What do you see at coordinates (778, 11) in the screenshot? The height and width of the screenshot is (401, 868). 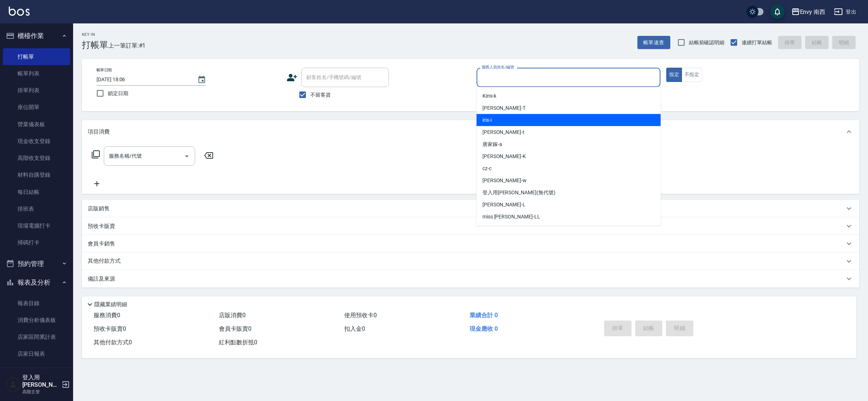 I see `button: save` at bounding box center [778, 11].